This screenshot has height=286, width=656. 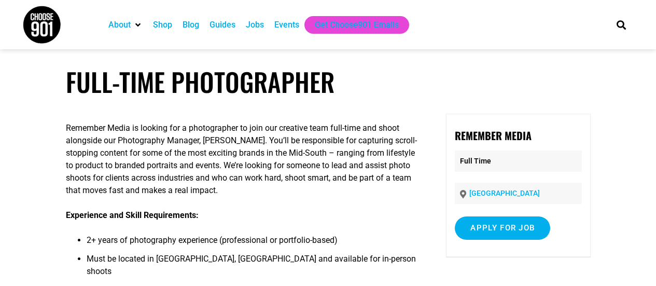 What do you see at coordinates (328, 81) in the screenshot?
I see `h1: Full-Time Photographer` at bounding box center [328, 81].